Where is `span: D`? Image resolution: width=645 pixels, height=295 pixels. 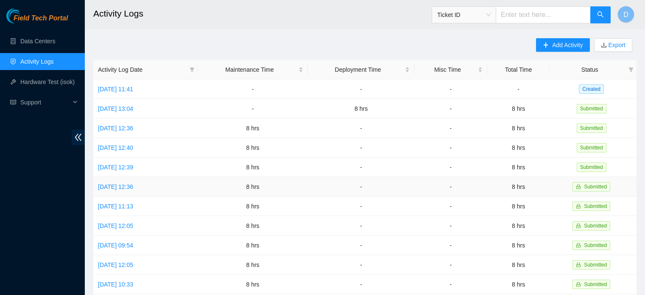 span: D is located at coordinates (626, 14).